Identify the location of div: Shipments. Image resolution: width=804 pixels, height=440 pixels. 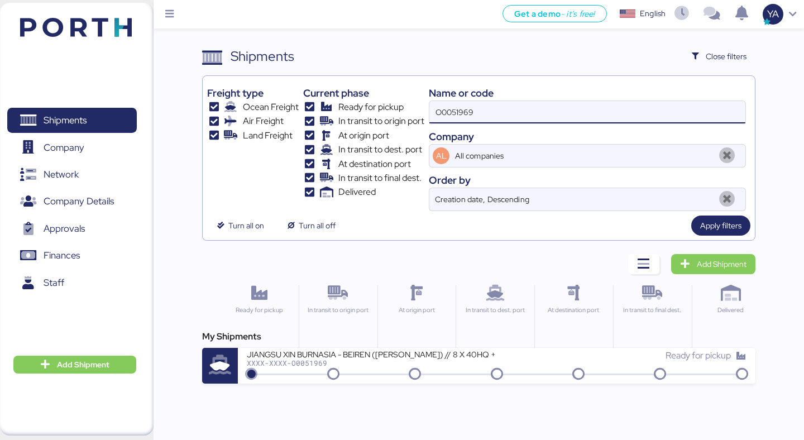
(262, 56).